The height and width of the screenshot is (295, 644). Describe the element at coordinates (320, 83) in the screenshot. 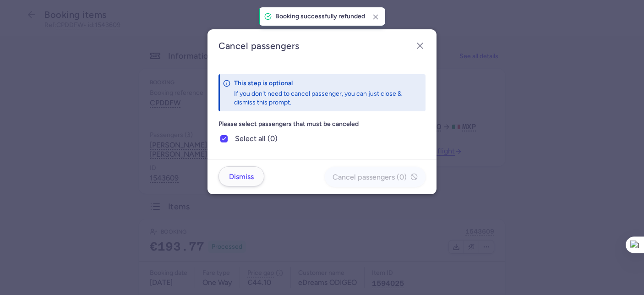

I see `h4: This step is optional` at that location.